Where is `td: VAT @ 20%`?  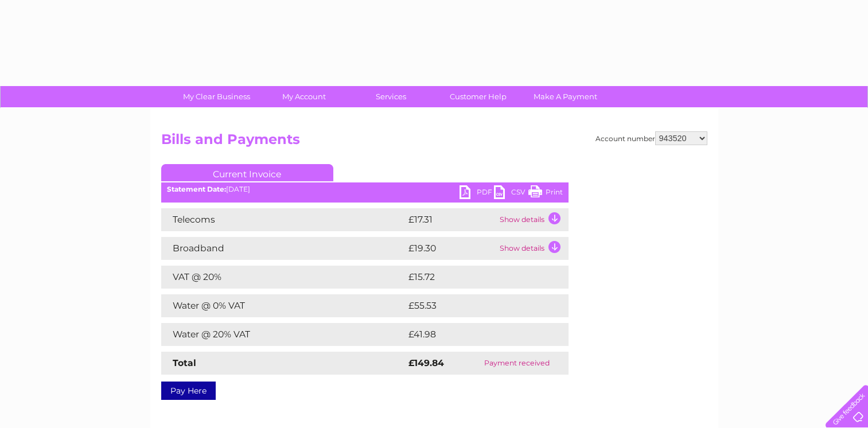
td: VAT @ 20% is located at coordinates (283, 277).